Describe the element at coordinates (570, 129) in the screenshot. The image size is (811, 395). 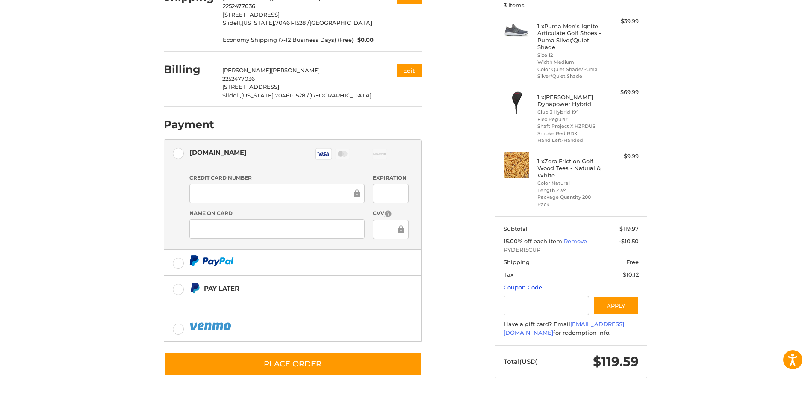
I see `li: Shaft Project X HZRDUS Smoke Red RDX` at that location.